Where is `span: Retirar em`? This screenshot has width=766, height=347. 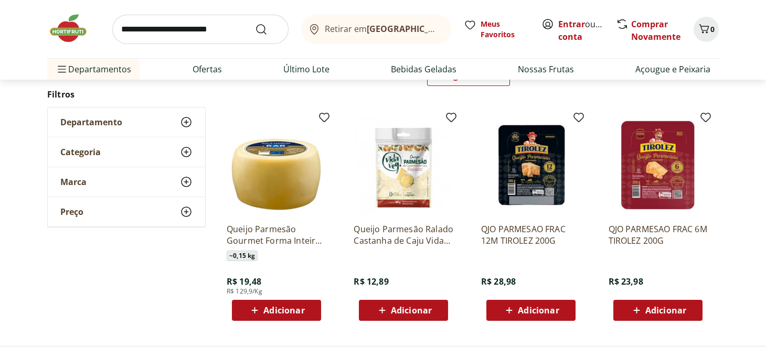 span: Retirar em is located at coordinates (383, 29).